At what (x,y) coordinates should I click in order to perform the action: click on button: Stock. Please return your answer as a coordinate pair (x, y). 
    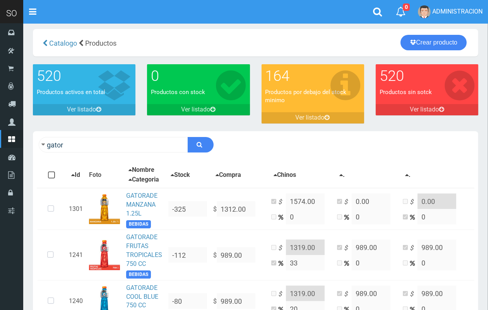
    Looking at the image, I should click on (180, 175).